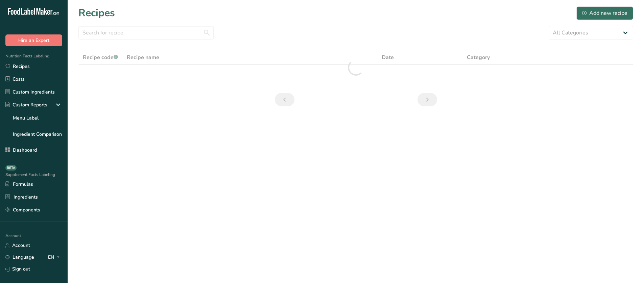 This screenshot has height=283, width=644. What do you see at coordinates (34, 40) in the screenshot?
I see `button: Hire an Expert` at bounding box center [34, 40].